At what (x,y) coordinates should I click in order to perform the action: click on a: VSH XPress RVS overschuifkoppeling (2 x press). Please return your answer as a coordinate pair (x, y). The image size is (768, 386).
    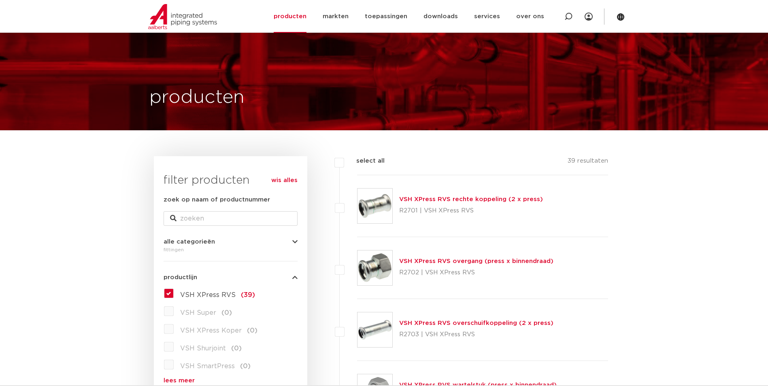
    Looking at the image, I should click on (476, 323).